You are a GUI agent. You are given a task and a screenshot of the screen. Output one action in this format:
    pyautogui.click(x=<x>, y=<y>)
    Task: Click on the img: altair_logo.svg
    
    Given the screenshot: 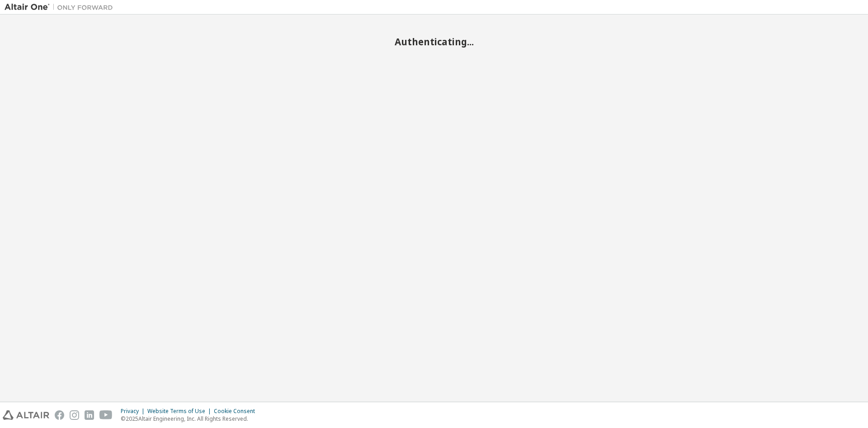 What is the action you would take?
    pyautogui.click(x=26, y=415)
    